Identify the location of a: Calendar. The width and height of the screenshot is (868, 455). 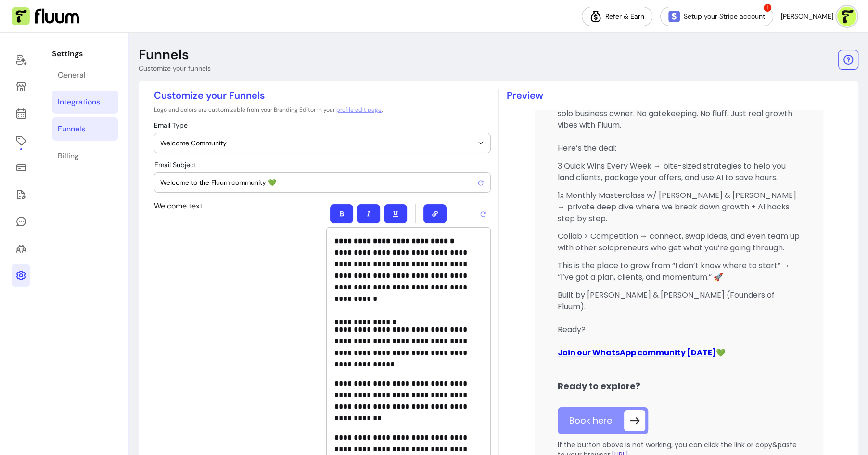
(21, 114).